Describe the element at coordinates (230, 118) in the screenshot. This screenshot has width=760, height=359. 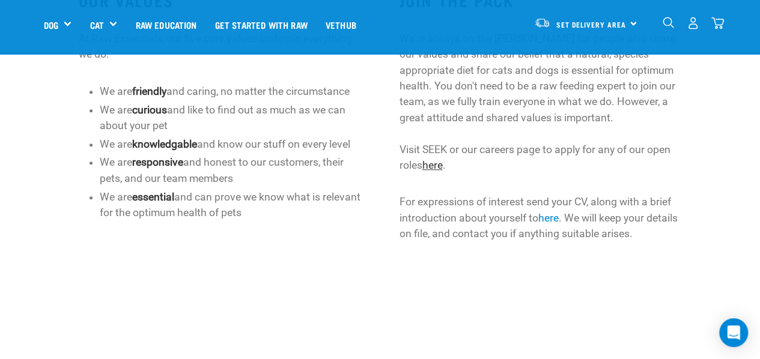
I see `li: We are and like to find out as much as we can about your pet` at that location.